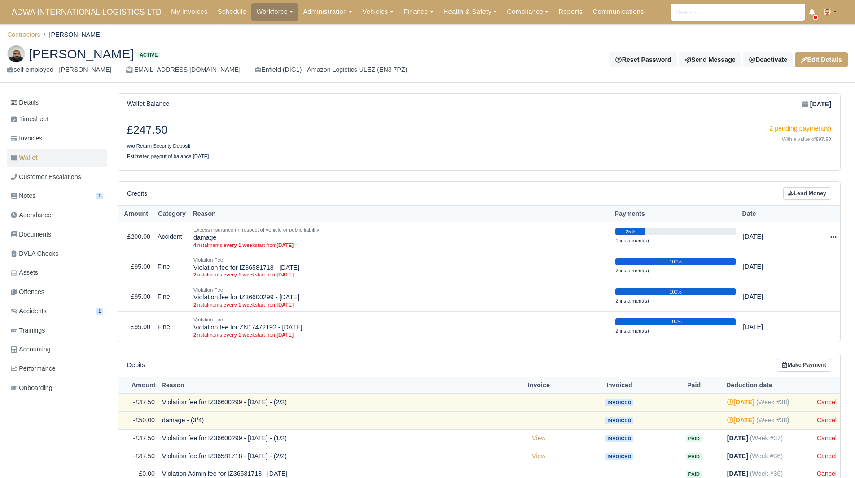 The width and height of the screenshot is (855, 478). Describe the element at coordinates (172, 237) in the screenshot. I see `td: Accident` at that location.